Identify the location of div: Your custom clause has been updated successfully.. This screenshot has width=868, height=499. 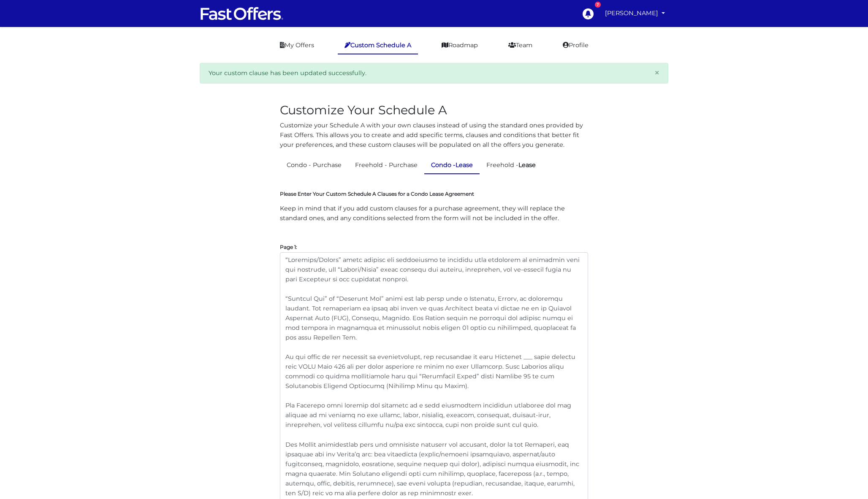
(434, 73).